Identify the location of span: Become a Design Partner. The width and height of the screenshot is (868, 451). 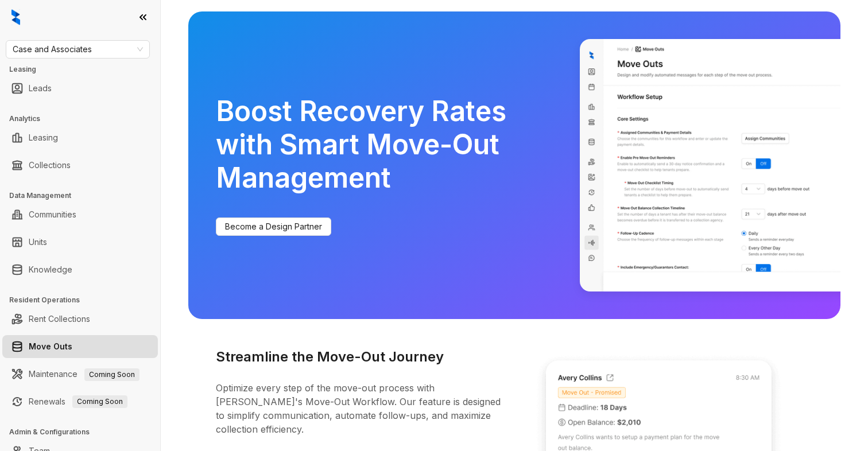
(273, 226).